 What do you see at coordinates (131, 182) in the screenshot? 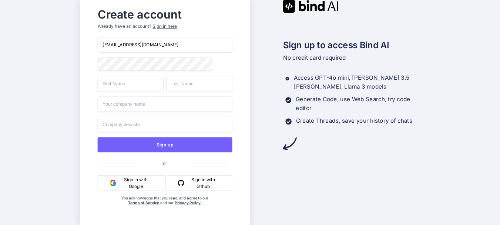
I see `button: Sign in with Google` at bounding box center [131, 182].